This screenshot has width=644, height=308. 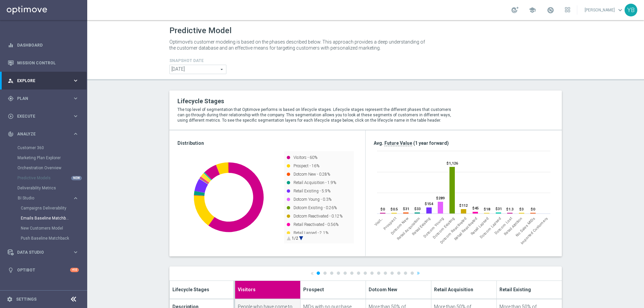 I want to click on a: 1, so click(x=318, y=273).